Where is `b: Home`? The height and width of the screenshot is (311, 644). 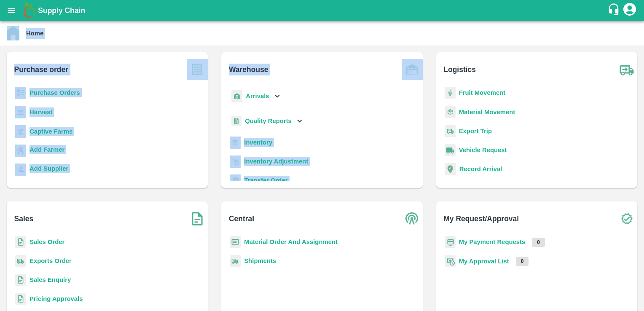 b: Home is located at coordinates (35, 33).